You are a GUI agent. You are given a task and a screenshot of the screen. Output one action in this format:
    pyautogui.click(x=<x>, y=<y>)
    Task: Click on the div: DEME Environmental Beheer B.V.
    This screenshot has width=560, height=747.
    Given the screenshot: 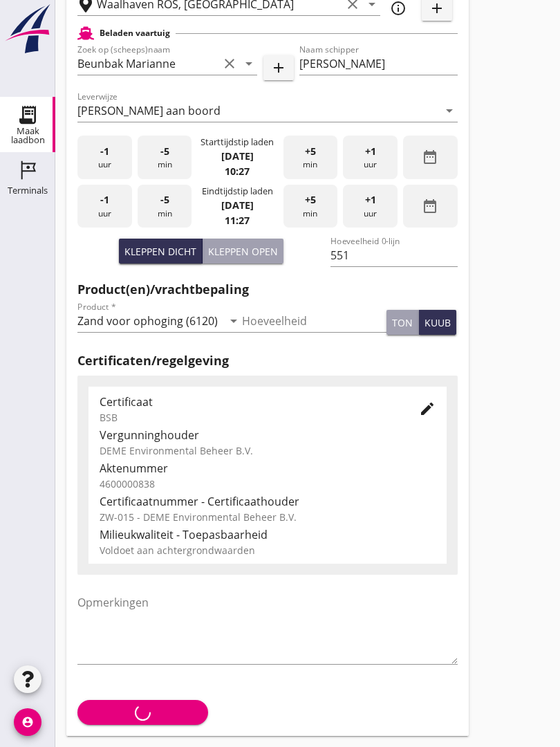 What is the action you would take?
    pyautogui.click(x=267, y=451)
    